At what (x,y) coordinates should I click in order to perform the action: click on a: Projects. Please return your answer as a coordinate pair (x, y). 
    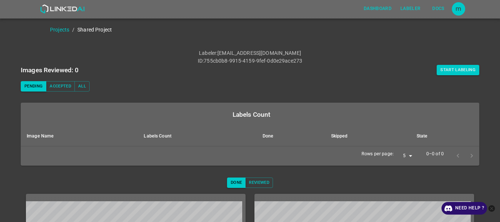
    Looking at the image, I should click on (60, 30).